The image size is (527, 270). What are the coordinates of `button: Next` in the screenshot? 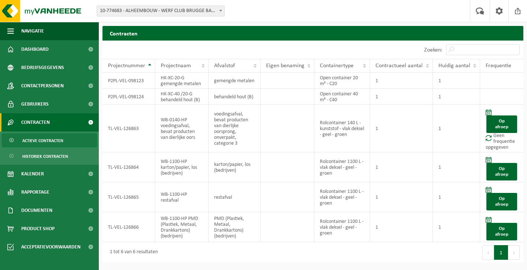 It's located at (514, 253).